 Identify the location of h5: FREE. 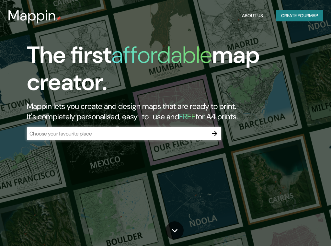
(187, 116).